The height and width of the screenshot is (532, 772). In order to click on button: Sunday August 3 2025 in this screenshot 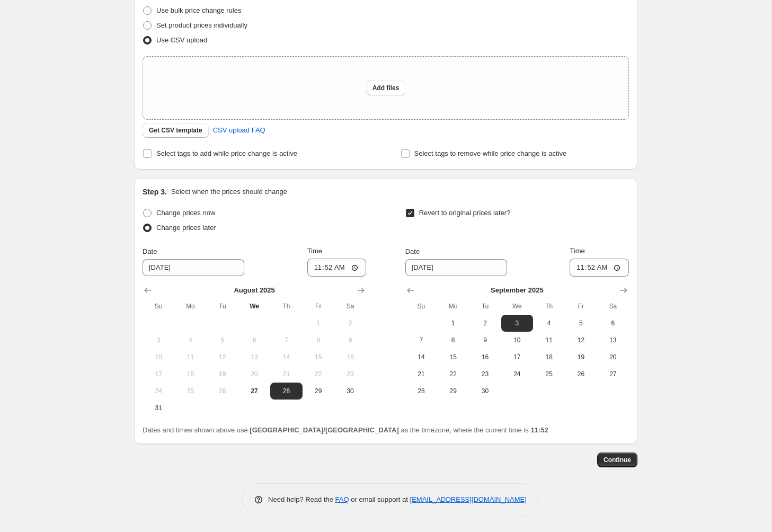, I will do `click(158, 340)`.